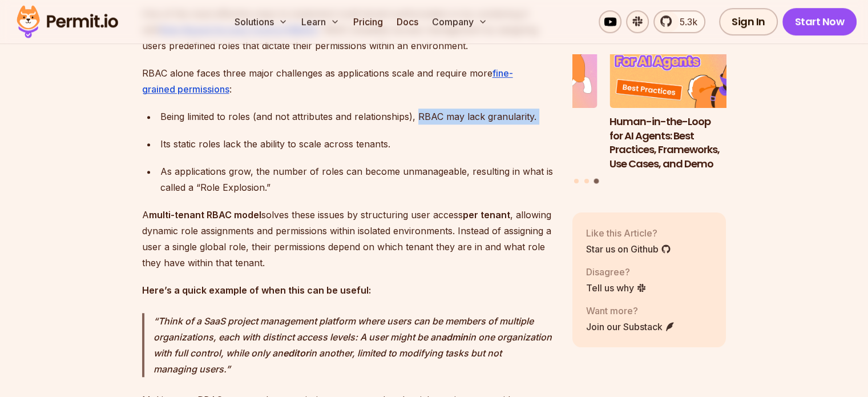 The width and height of the screenshot is (868, 397). What do you see at coordinates (687, 65) in the screenshot?
I see `img: Human-in-the-Loop for AI Agents: Best Practices, Frameworks, Use Cases, and Demo` at bounding box center [687, 65].